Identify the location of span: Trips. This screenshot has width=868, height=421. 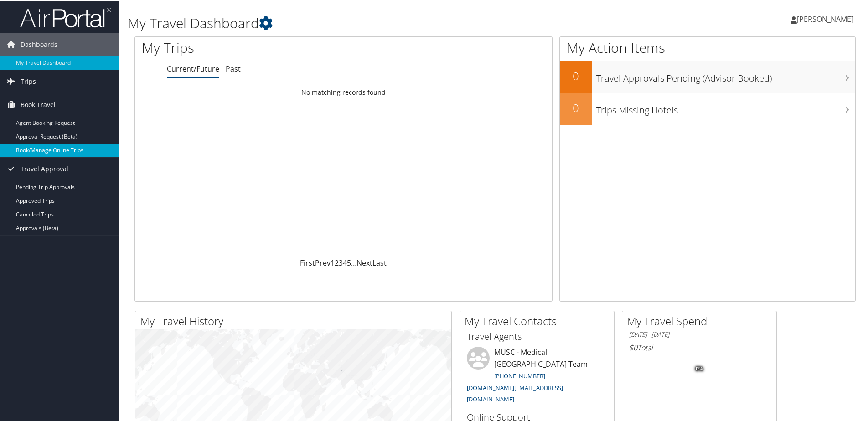
(28, 80).